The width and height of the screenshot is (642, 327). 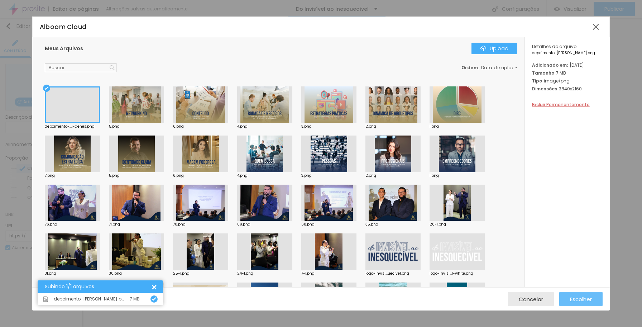 I want to click on div: 35.png, so click(x=393, y=224).